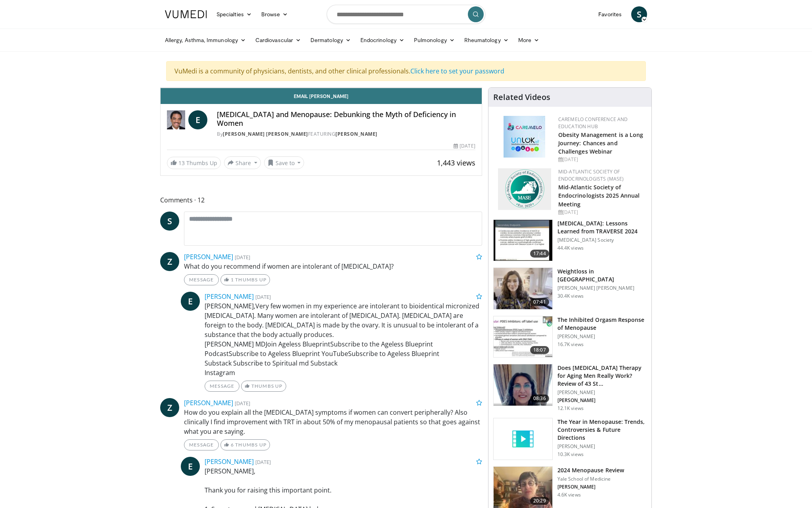 This screenshot has height=508, width=812. What do you see at coordinates (591, 479) in the screenshot?
I see `p: Yale School of Medicine` at bounding box center [591, 479].